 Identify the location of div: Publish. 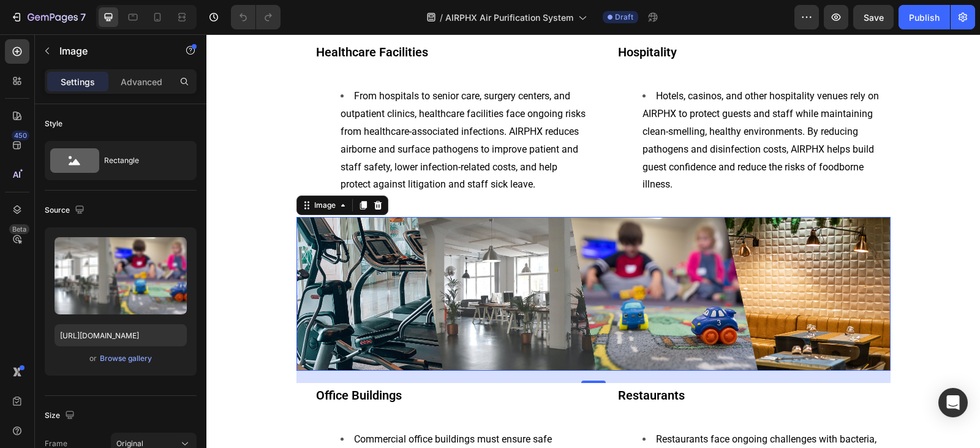
(925, 17).